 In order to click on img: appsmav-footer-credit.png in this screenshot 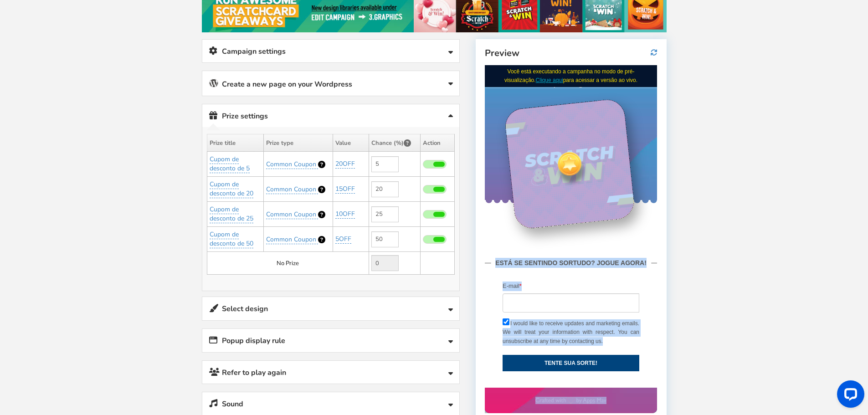, I will do `click(86, 336)`.